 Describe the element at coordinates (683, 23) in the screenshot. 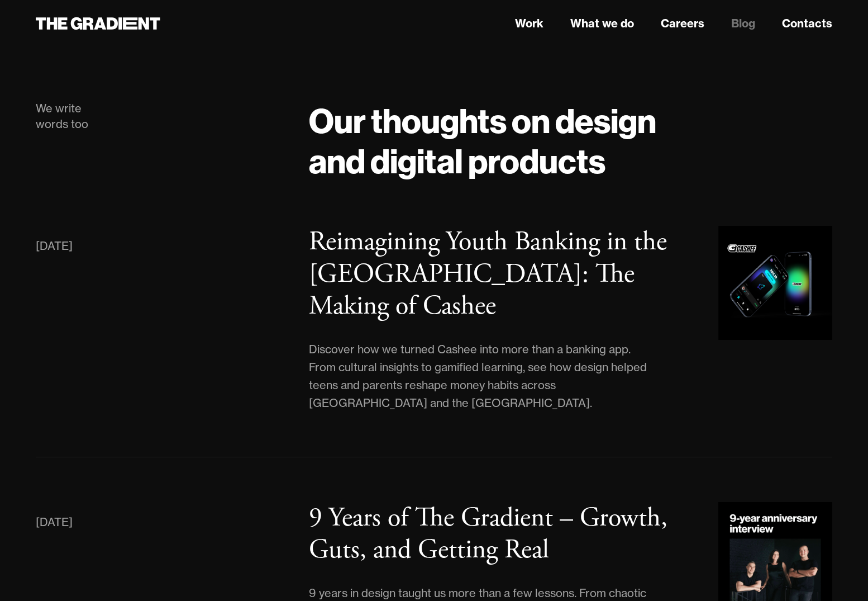

I see `a: Careers` at that location.